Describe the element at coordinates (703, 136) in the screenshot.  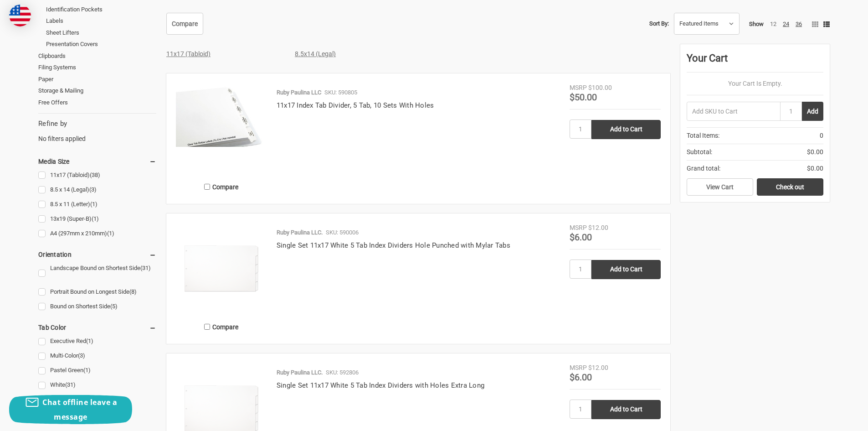
I see `span: Total Items:` at that location.